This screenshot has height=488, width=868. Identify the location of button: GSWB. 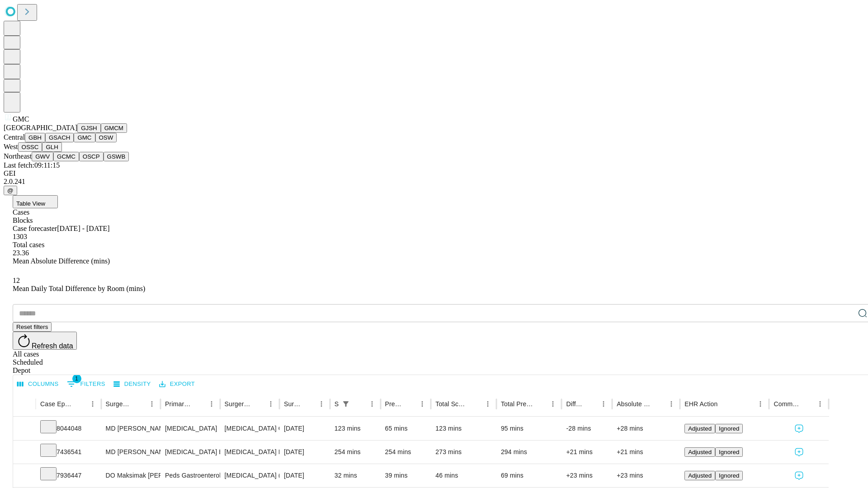
(116, 156).